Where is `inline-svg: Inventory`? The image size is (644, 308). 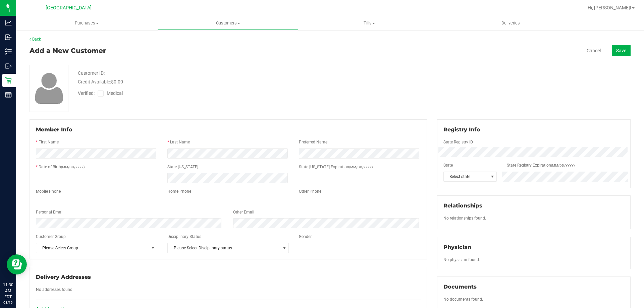 inline-svg: Inventory is located at coordinates (8, 51).